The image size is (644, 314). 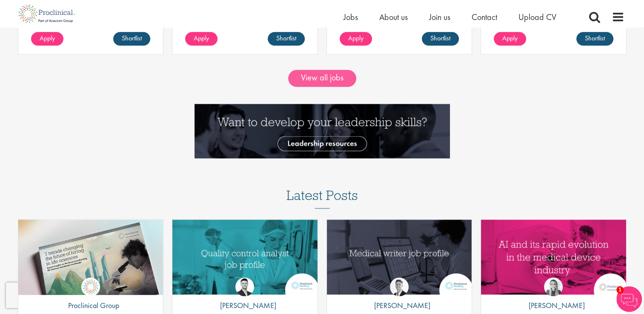 What do you see at coordinates (629, 299) in the screenshot?
I see `img: Chatbot` at bounding box center [629, 299].